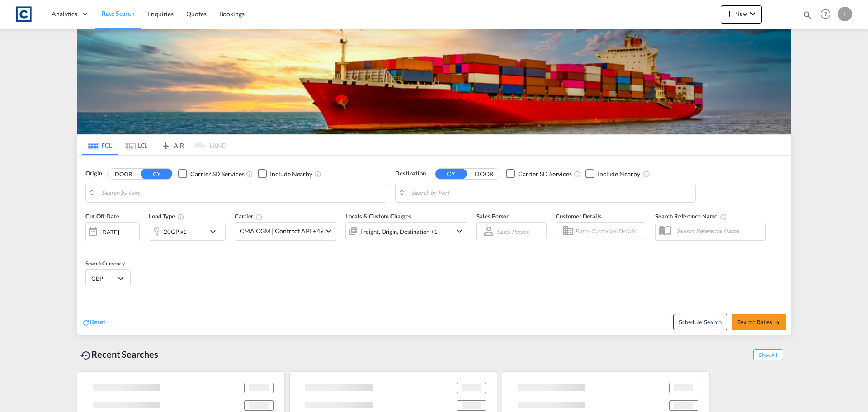 Image resolution: width=868 pixels, height=412 pixels. Describe the element at coordinates (493, 216) in the screenshot. I see `span: Sales Person` at that location.